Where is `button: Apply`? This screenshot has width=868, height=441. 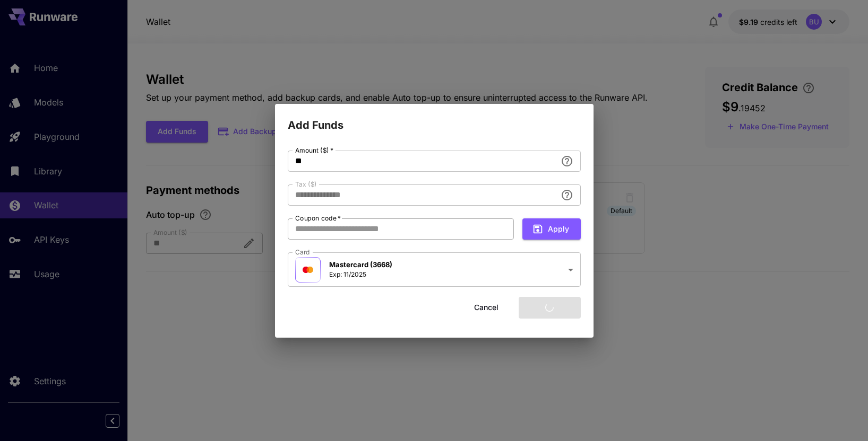 button: Apply is located at coordinates (551, 229).